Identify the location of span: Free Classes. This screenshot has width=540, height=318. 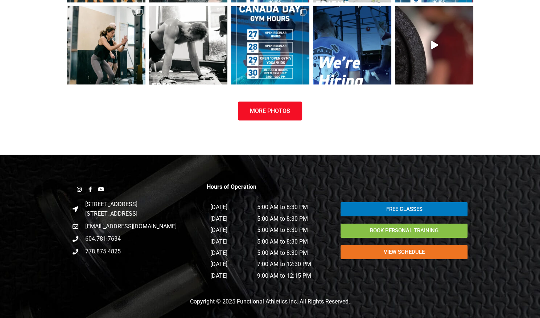
(404, 209).